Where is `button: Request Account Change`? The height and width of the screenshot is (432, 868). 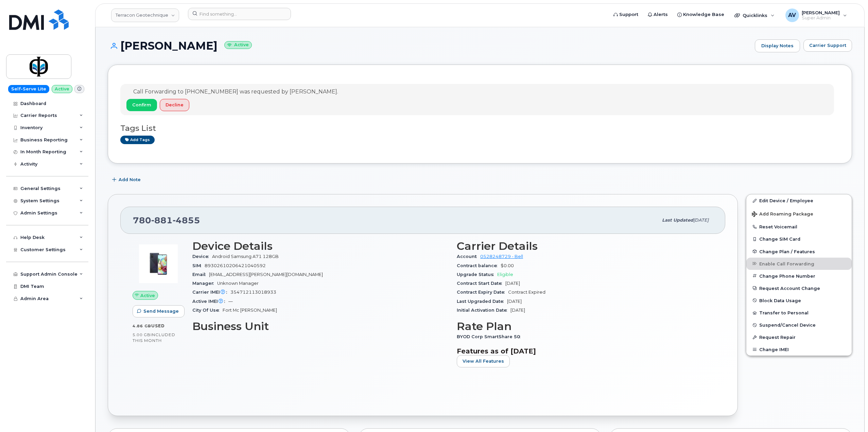 button: Request Account Change is located at coordinates (799, 288).